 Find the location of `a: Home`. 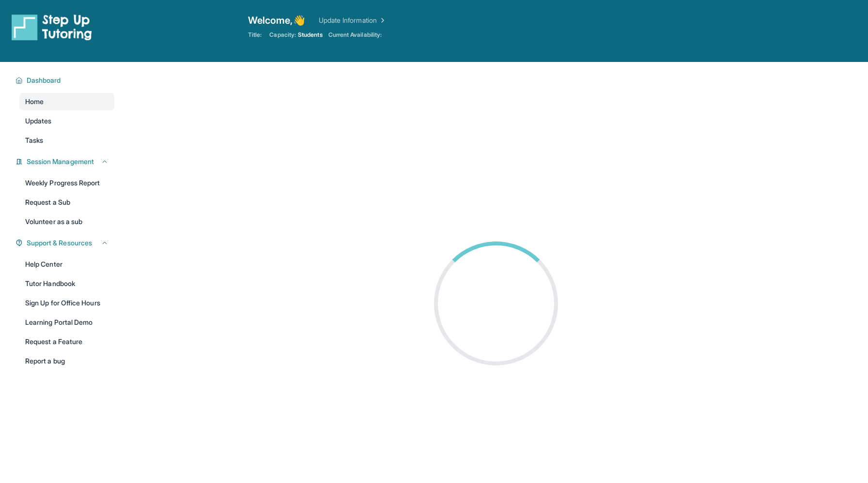

a: Home is located at coordinates (67, 102).